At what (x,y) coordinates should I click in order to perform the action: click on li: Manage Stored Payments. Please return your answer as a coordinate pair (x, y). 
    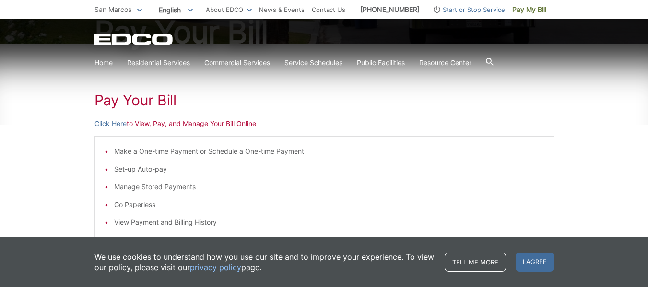
    Looking at the image, I should click on (329, 187).